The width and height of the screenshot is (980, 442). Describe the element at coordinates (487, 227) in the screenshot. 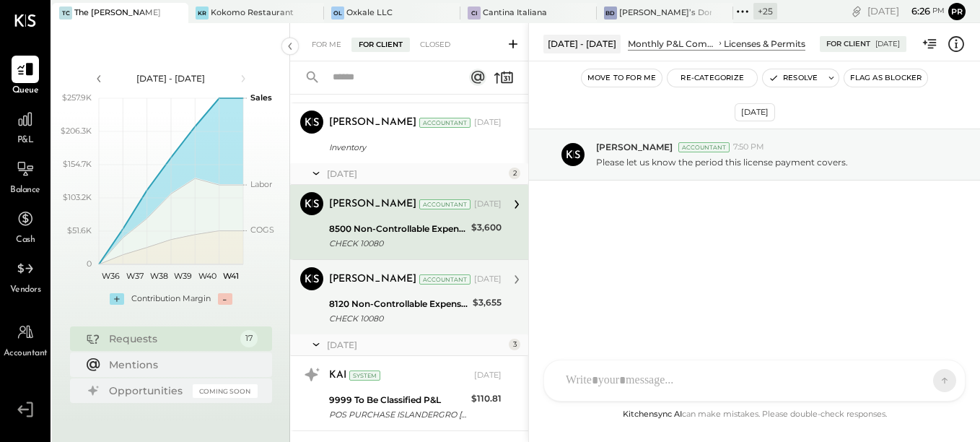

I see `div: $3,600` at that location.